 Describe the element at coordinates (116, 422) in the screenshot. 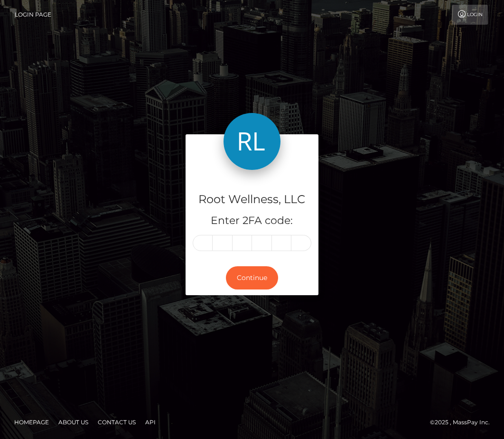

I see `a: Contact Us` at that location.